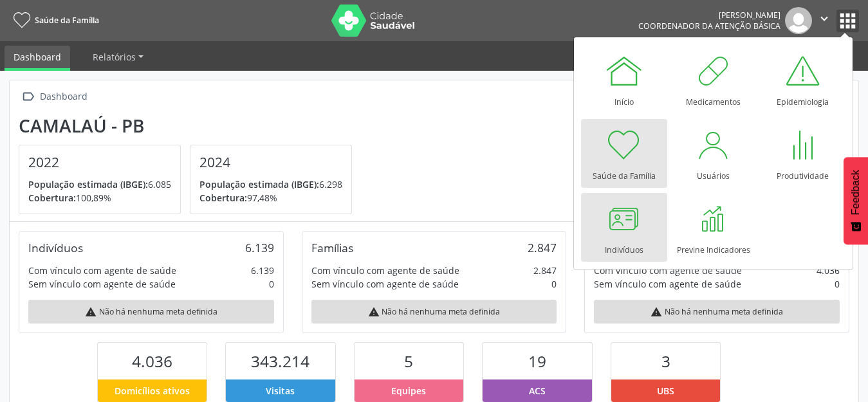 Image resolution: width=868 pixels, height=402 pixels. Describe the element at coordinates (63, 96) in the screenshot. I see `div: Dashboard` at that location.